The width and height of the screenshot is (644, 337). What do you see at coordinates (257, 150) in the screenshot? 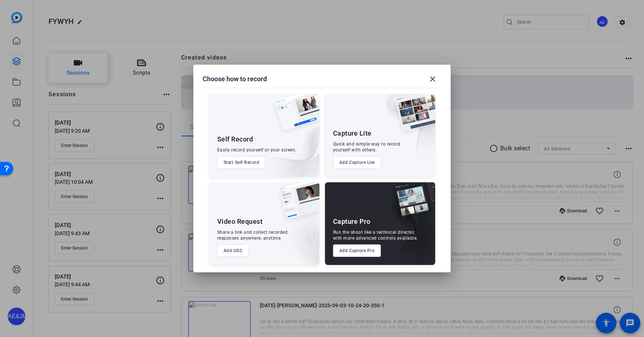
I see `div: Easily record yourself or your screen.` at bounding box center [257, 150].